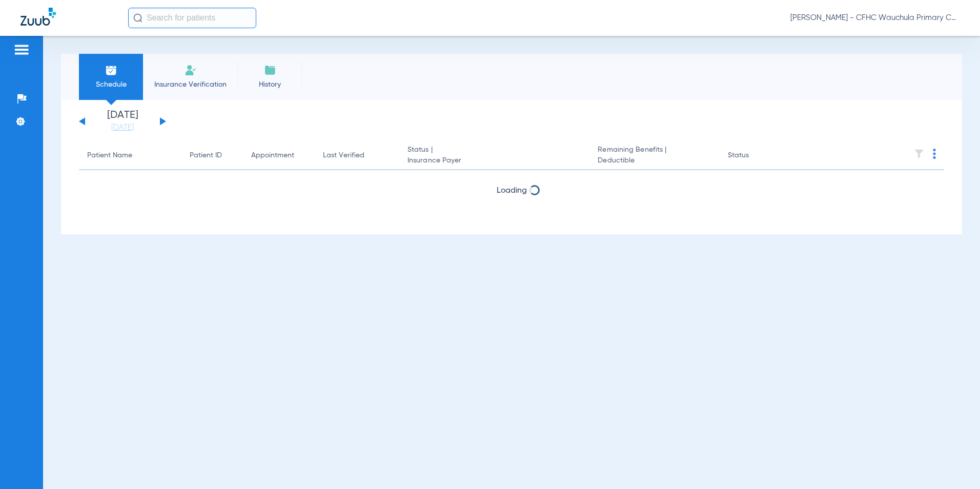 The image size is (980, 489). I want to click on input: Search for patients, so click(192, 18).